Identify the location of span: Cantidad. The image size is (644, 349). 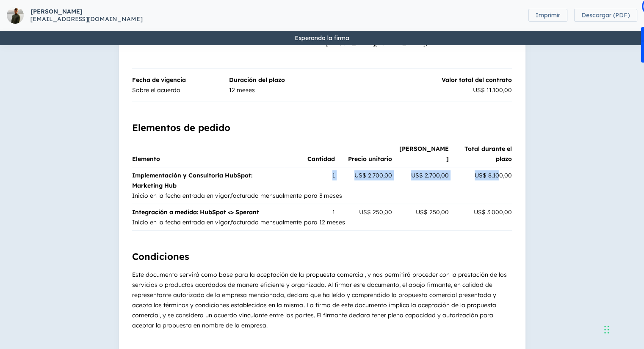
(321, 159).